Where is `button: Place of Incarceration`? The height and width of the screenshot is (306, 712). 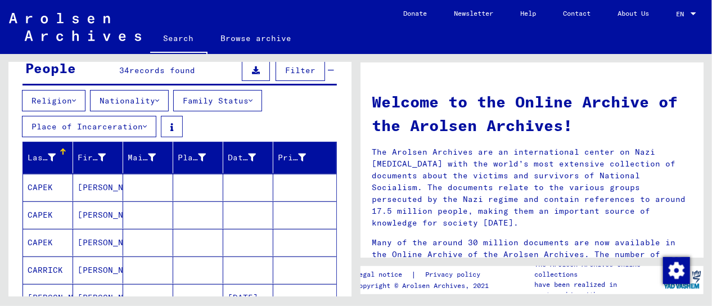 button: Place of Incarceration is located at coordinates (89, 127).